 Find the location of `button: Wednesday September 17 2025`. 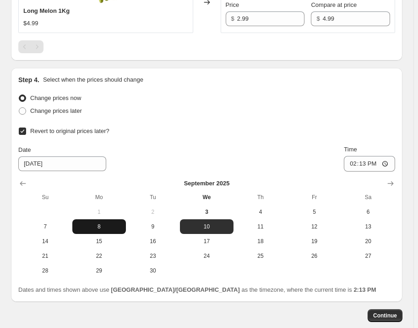

button: Wednesday September 17 2025 is located at coordinates (207, 241).